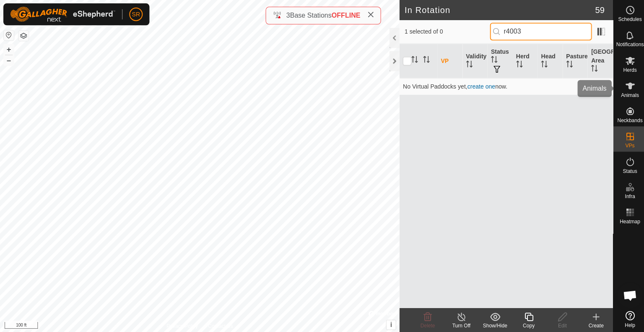 Image resolution: width=644 pixels, height=332 pixels. What do you see at coordinates (23, 36) in the screenshot?
I see `button: Map Layers` at bounding box center [23, 36].